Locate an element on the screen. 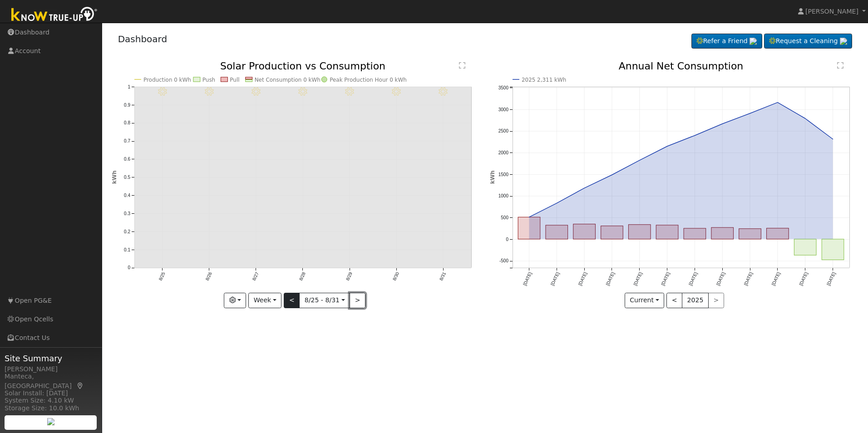 This screenshot has height=433, width=868. img: Know True-Up is located at coordinates (55, 15).